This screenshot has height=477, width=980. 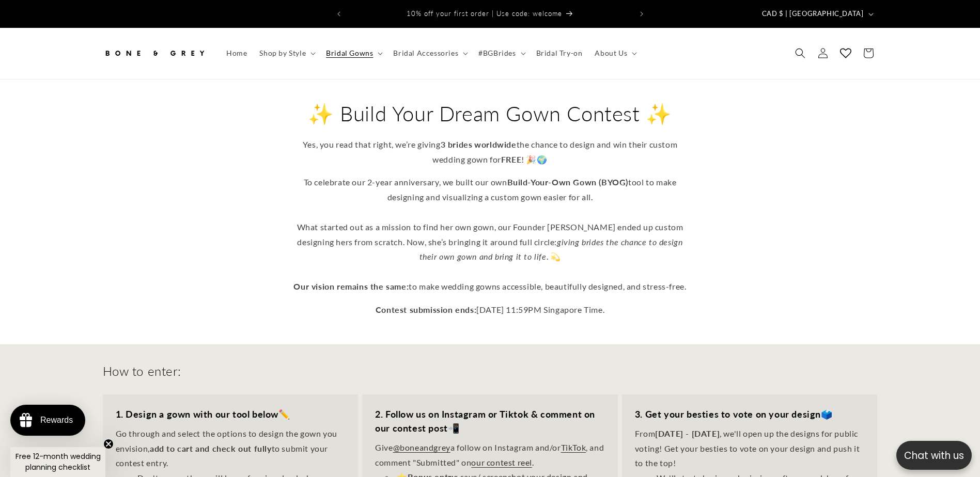 What do you see at coordinates (350, 287) in the screenshot?
I see `strong: Our vision remains the same:` at bounding box center [350, 287].